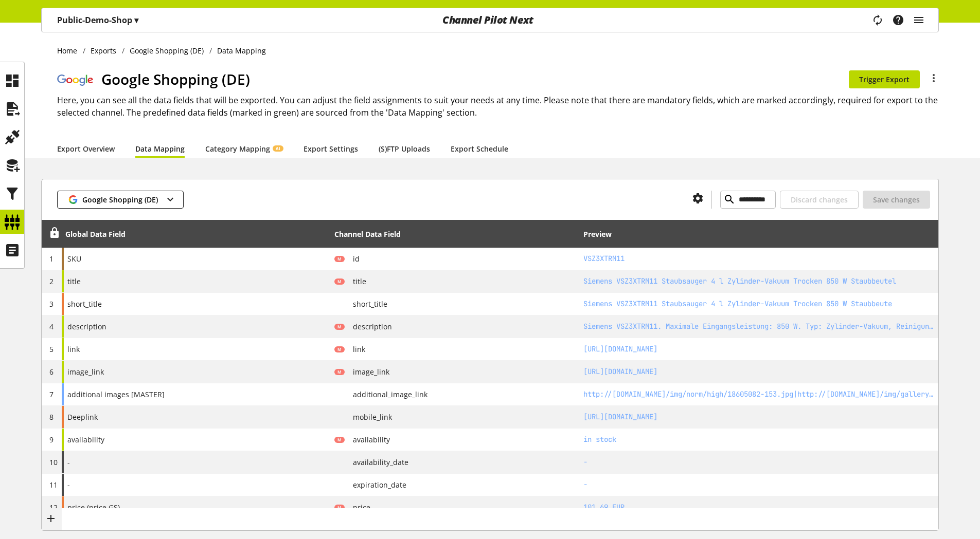  Describe the element at coordinates (121, 200) in the screenshot. I see `button: Google Shopping (DE)` at that location.